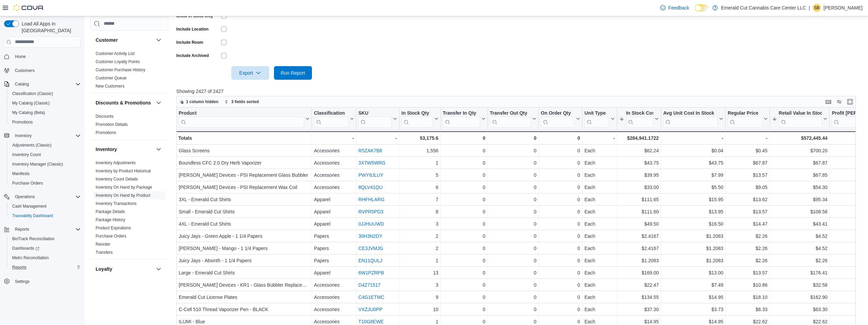 Image resolution: width=868 pixels, height=325 pixels. What do you see at coordinates (244, 163) in the screenshot?
I see `div: Boundless CFC 2.0 Dry Herb Vaporizer` at bounding box center [244, 163].